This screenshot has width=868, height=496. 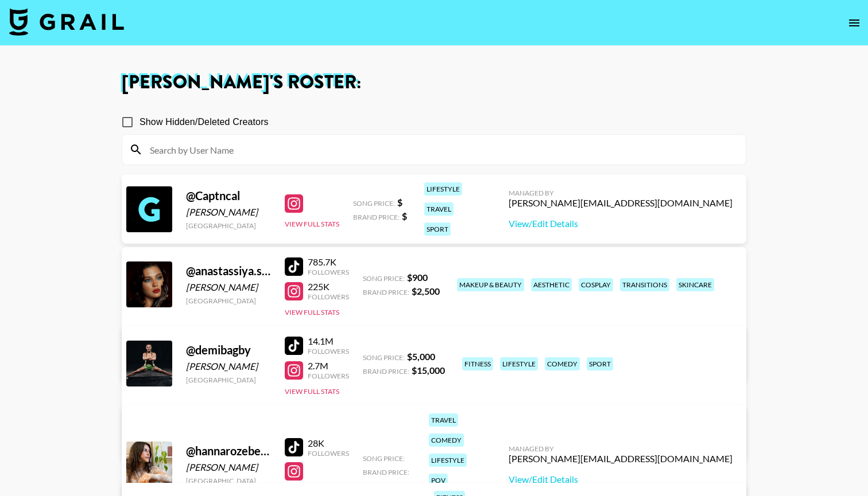 I want to click on div: 28K, so click(x=329, y=443).